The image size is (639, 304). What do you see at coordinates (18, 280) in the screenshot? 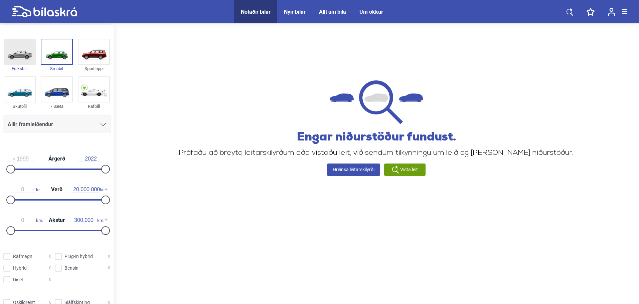
I see `span: Dísel` at bounding box center [18, 280].